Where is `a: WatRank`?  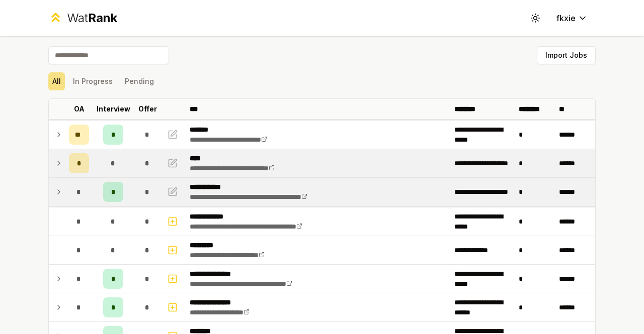 a: WatRank is located at coordinates (83, 18).